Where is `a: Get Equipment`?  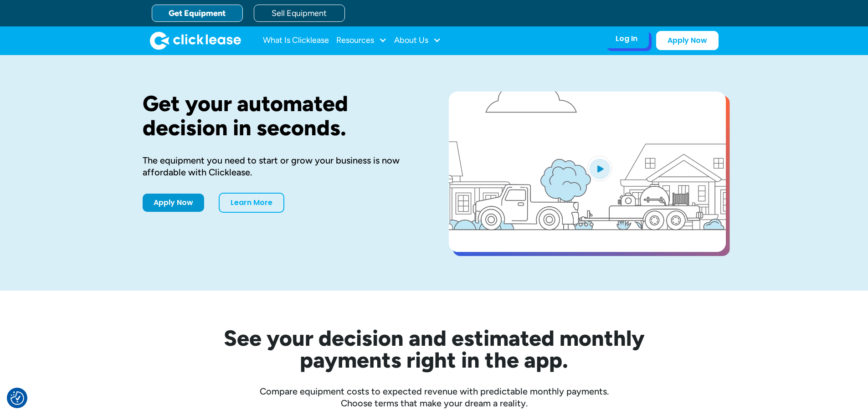
a: Get Equipment is located at coordinates (197, 13).